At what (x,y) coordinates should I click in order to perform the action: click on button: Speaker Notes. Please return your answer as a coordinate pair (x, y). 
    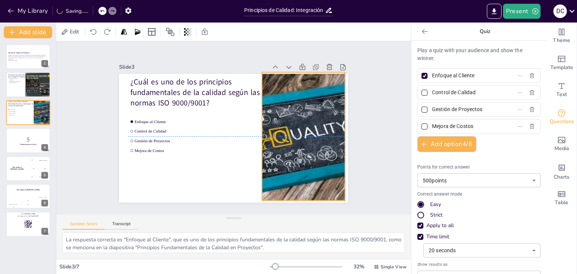
    Looking at the image, I should click on (83, 226).